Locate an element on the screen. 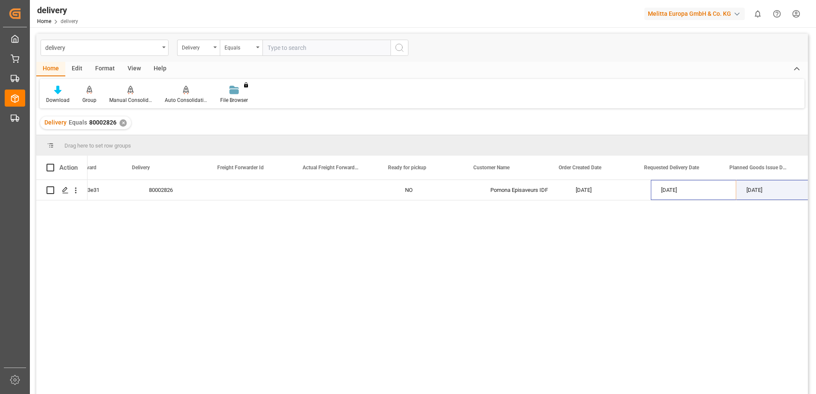 This screenshot has height=394, width=816. div: Action is located at coordinates (68, 168).